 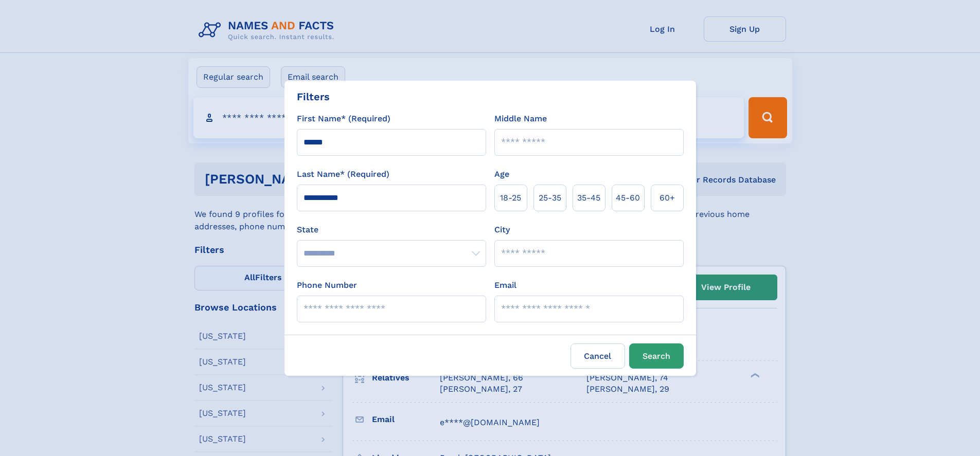 I want to click on label: Middle Name, so click(x=520, y=119).